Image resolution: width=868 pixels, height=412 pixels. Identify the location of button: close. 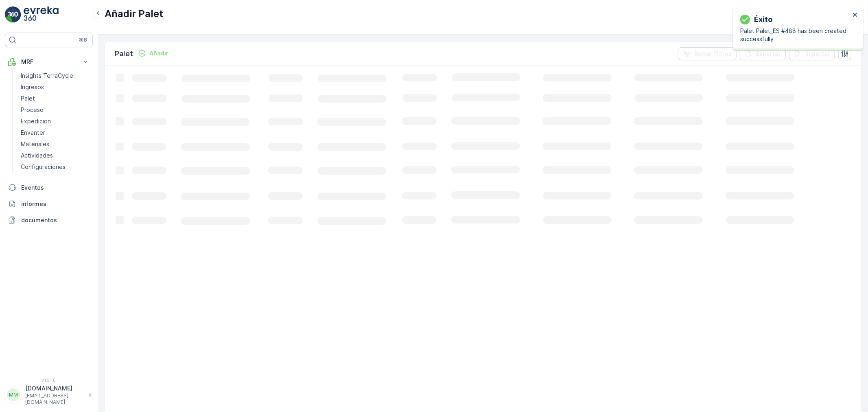
(855, 15).